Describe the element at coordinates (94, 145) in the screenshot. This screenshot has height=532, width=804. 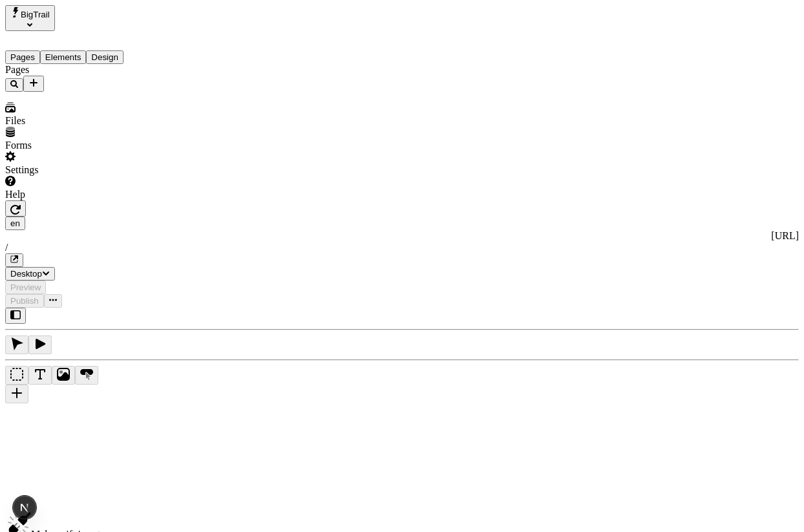
I see `div: Forms` at that location.